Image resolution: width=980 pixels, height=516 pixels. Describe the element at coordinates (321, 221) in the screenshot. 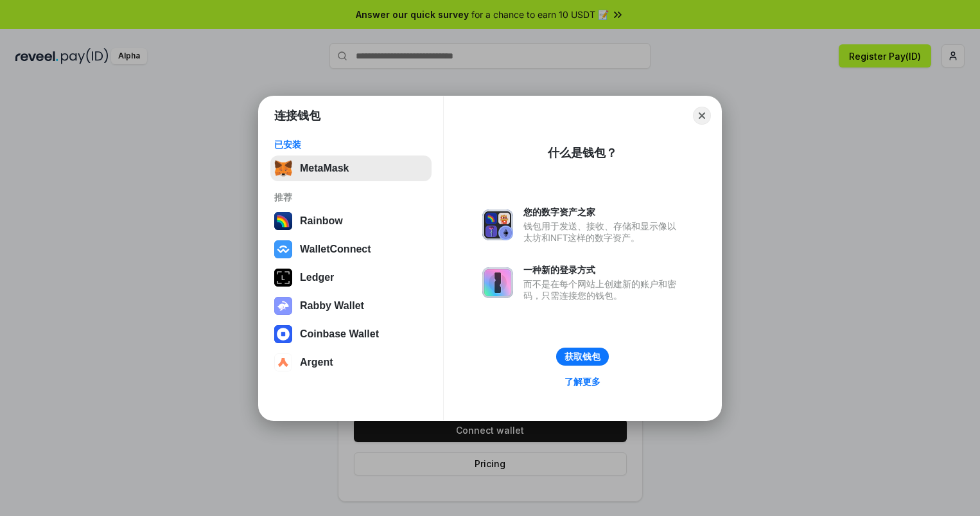

I see `div: Rainbow` at that location.